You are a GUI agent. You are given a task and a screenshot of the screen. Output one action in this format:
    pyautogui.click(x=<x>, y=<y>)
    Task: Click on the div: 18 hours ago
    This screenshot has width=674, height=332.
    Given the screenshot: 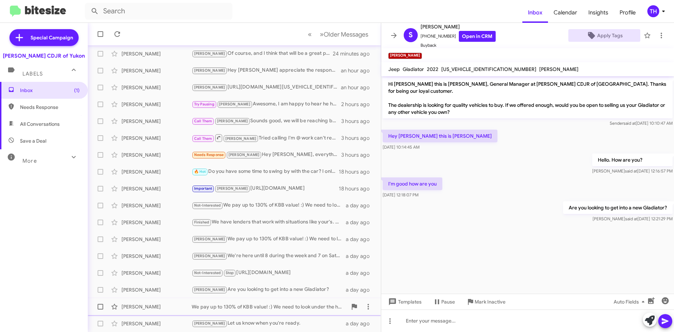 What is the action you would take?
    pyautogui.click(x=357, y=188)
    